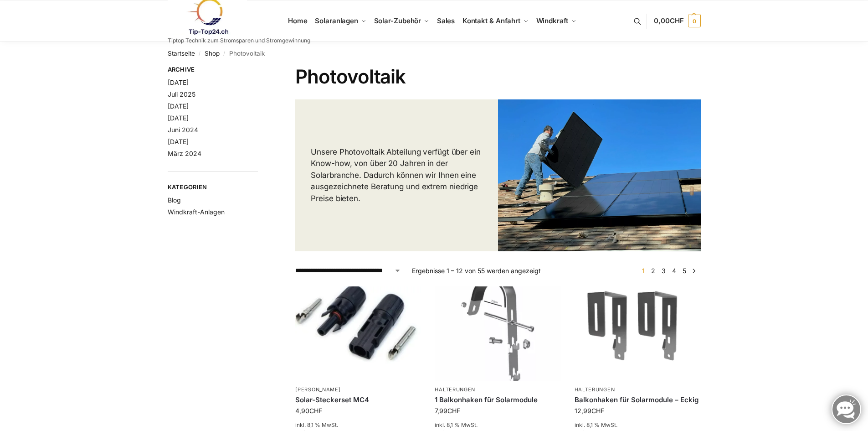  I want to click on a: Startseite, so click(181, 53).